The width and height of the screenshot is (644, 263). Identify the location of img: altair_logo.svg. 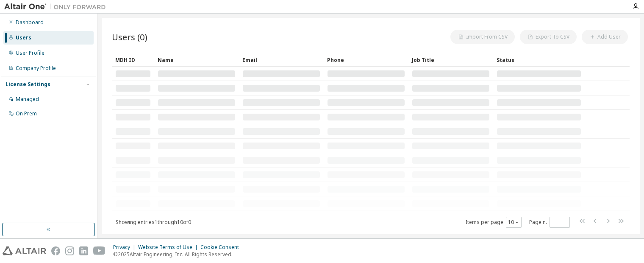
(24, 251).